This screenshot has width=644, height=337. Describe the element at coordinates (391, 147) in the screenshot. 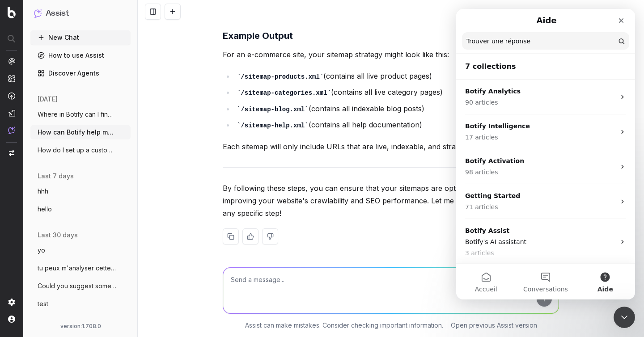

I see `p: Each sitemap will only include URLs that are live, indexable, and strategically important.` at that location.